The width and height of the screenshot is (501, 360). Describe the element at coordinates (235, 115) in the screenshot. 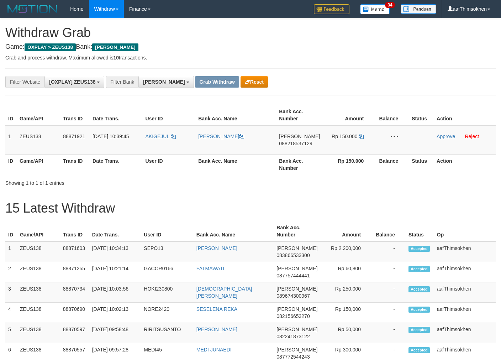

I see `th: Bank Acc. Name` at that location.